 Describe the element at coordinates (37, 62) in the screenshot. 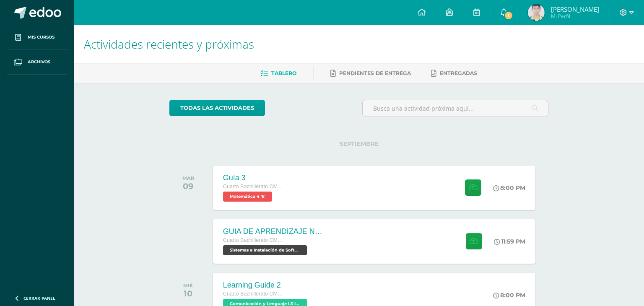

I see `a: Archivos` at that location.